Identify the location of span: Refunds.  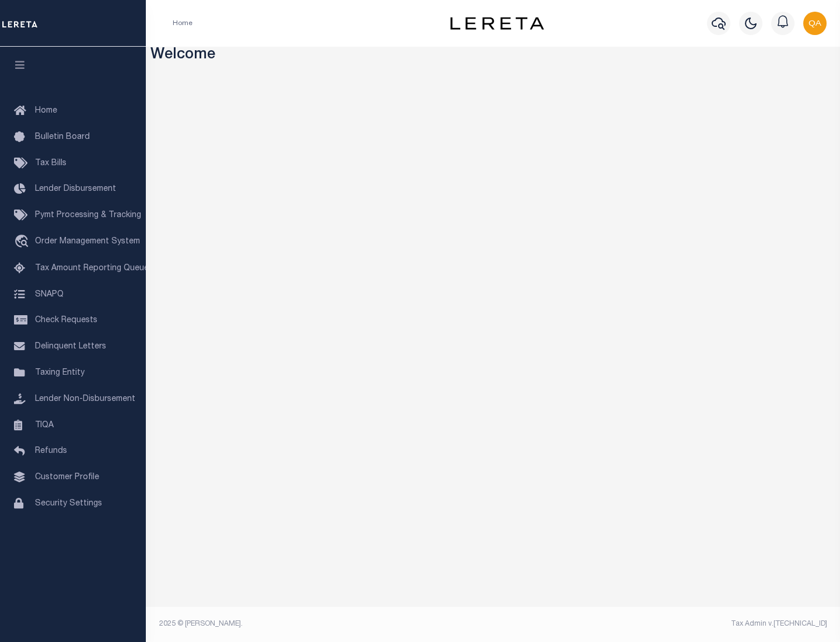
(51, 451).